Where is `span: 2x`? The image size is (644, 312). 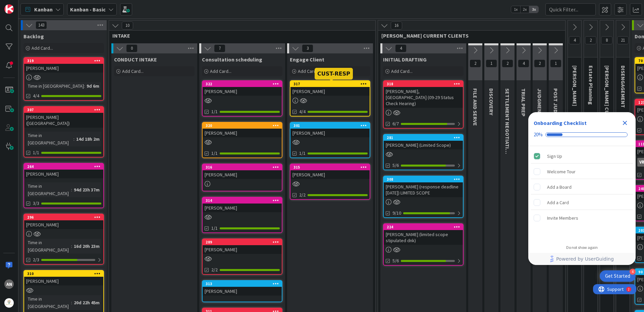 span: 2x is located at coordinates (525, 9).